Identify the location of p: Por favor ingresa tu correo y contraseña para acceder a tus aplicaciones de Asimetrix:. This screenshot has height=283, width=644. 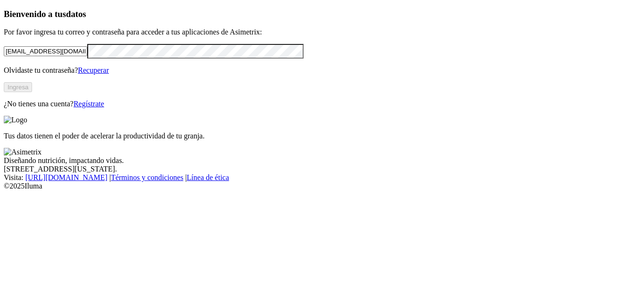
(322, 32).